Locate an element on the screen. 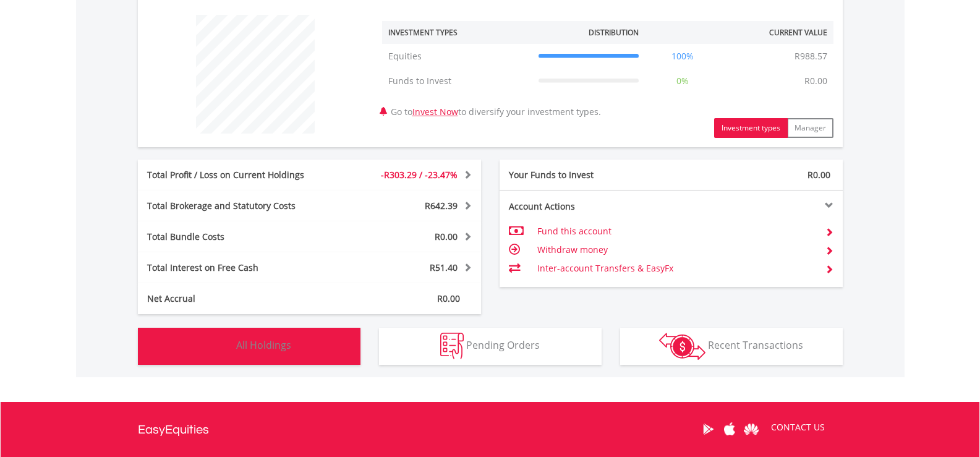 This screenshot has height=457, width=980. span: Pending Orders is located at coordinates (503, 345).